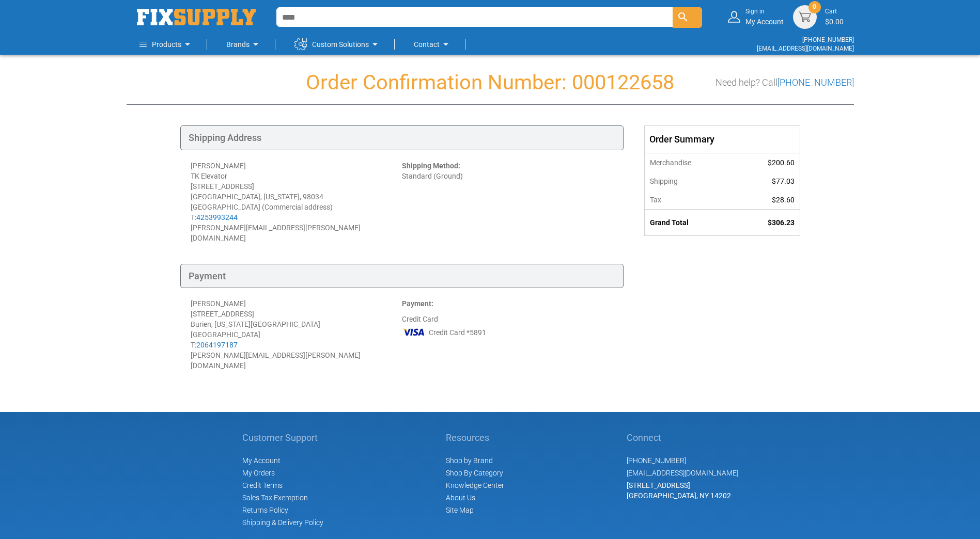  Describe the element at coordinates (196, 17) in the screenshot. I see `a: store logo` at that location.